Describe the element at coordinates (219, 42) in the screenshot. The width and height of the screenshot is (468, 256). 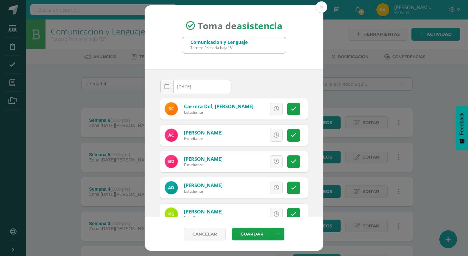
I see `div: Comunicacion y Lenguaje` at that location.